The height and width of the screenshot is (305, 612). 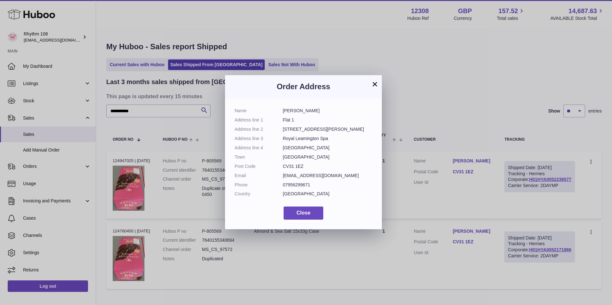 What do you see at coordinates (258, 139) in the screenshot?
I see `dt: Address line 3` at bounding box center [258, 139].